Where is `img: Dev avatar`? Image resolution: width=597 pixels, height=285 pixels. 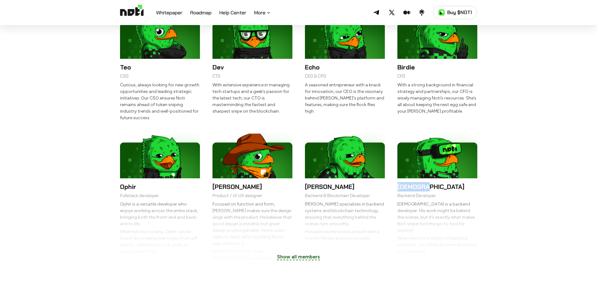
img: Dev avatar is located at coordinates (252, 36).